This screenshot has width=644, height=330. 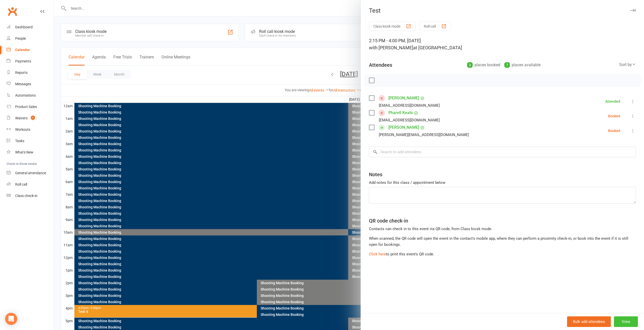 What do you see at coordinates (392, 26) in the screenshot?
I see `button: Class kiosk mode` at bounding box center [392, 26].